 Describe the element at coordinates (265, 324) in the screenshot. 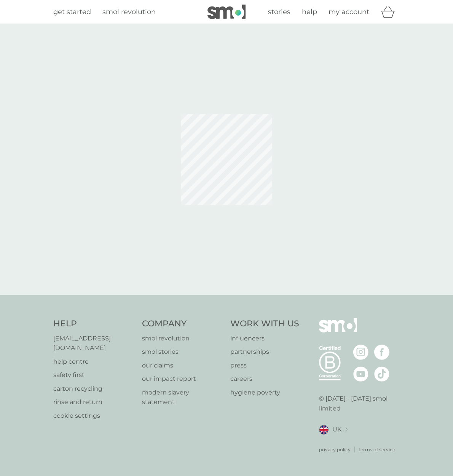

I see `h4: Work With Us` at that location.